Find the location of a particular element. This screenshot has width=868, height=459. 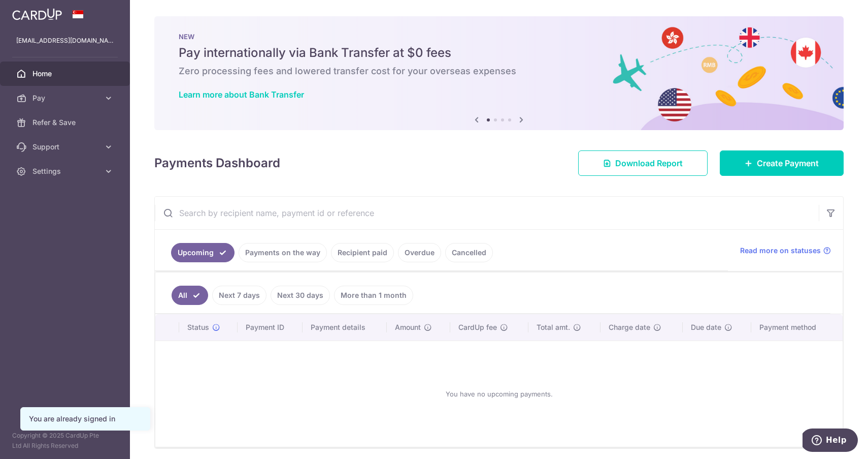

th: Payment method is located at coordinates (797, 327).